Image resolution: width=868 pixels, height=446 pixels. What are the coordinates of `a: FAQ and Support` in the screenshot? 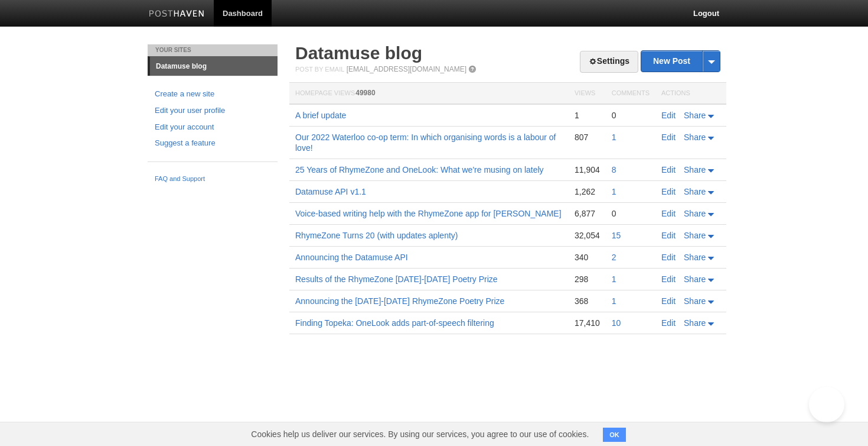 It's located at (213, 179).